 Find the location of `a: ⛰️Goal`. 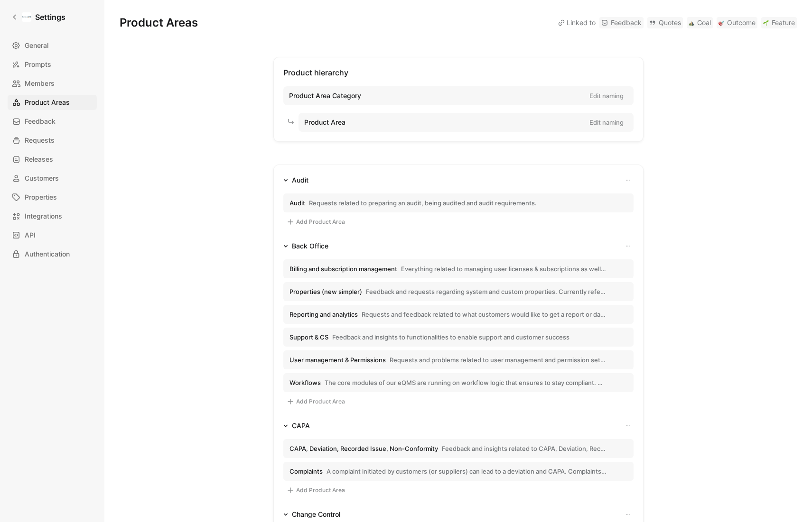

a: ⛰️Goal is located at coordinates (699, 23).